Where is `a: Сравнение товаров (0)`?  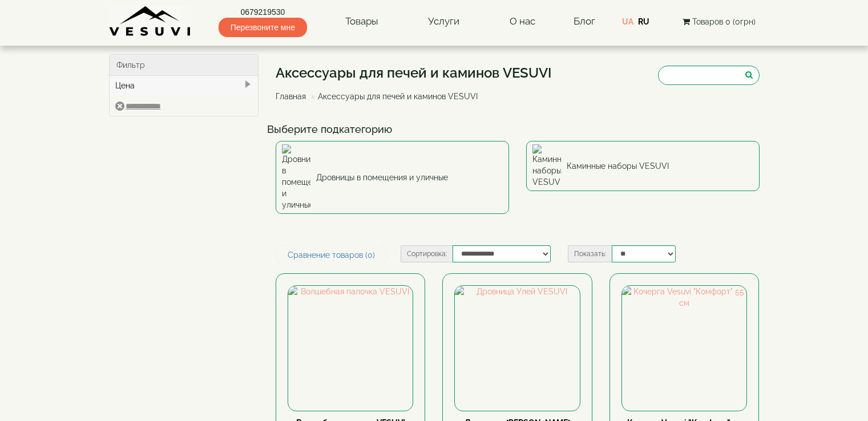 a: Сравнение товаров (0) is located at coordinates (331, 255).